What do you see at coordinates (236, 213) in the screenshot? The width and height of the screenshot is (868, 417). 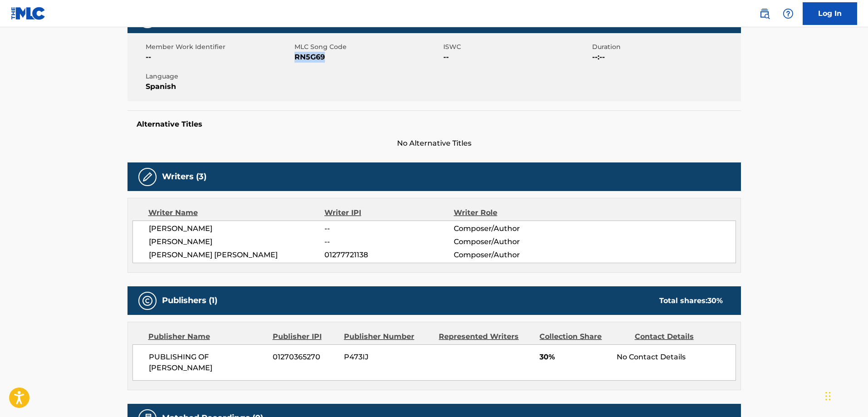 I see `div: Writer Name` at bounding box center [236, 213].